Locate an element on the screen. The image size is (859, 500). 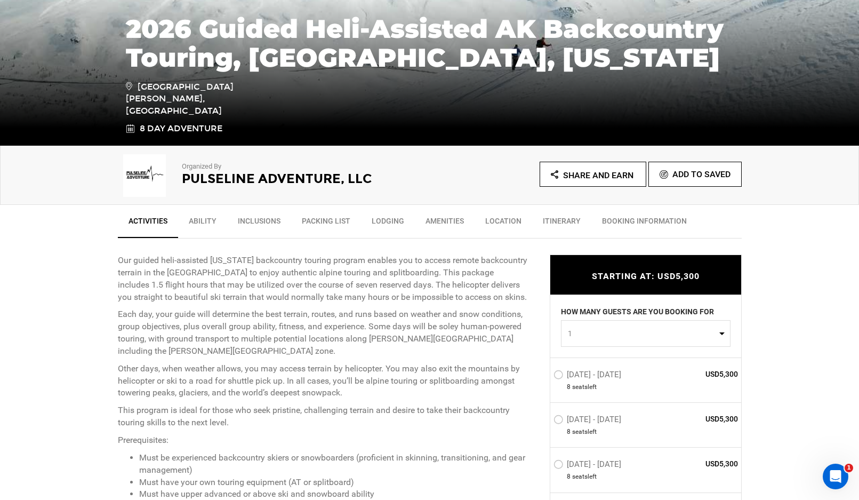
li: Must have your own touring equipment (AT or splitboard) is located at coordinates (336, 482).